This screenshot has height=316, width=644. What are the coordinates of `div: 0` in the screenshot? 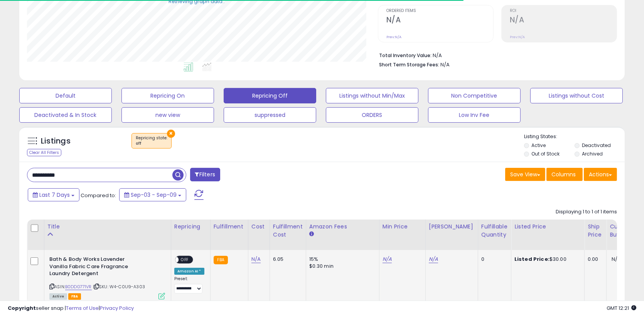 It's located at (493, 259).